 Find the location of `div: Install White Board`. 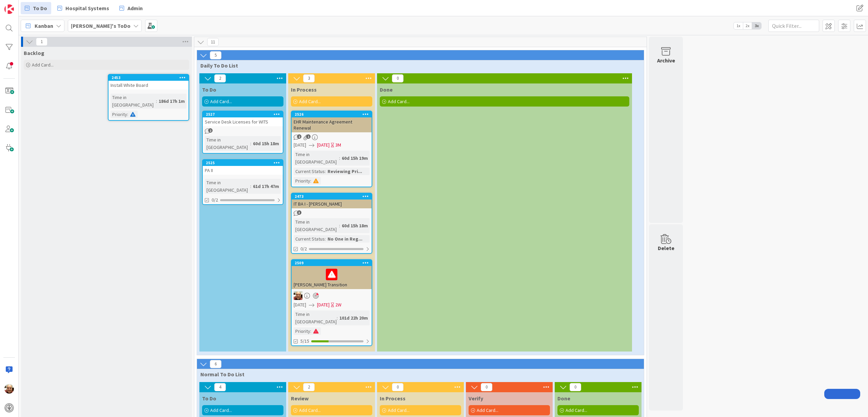

div: Install White Board is located at coordinates (149, 85).